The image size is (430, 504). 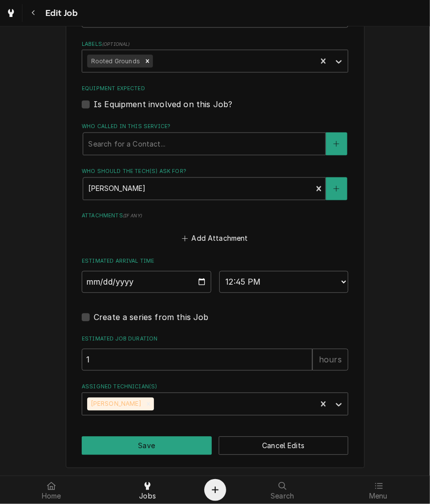 I want to click on div: Labels, so click(x=215, y=56).